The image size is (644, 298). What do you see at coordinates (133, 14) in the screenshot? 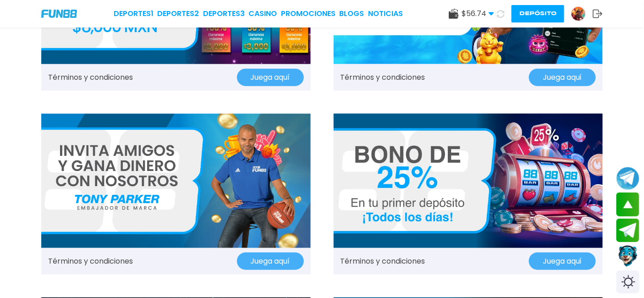
I see `a: Deportes1` at bounding box center [133, 14].